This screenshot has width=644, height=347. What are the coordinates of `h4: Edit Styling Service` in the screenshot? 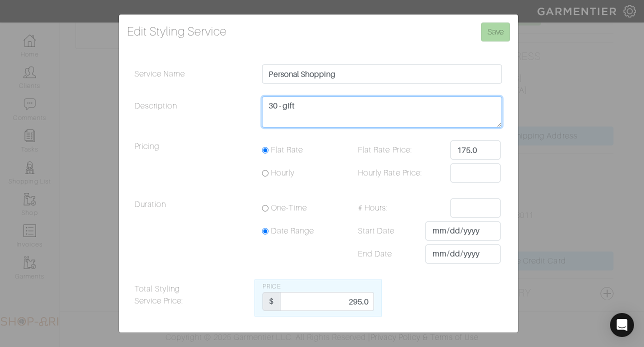 It's located at (319, 32).